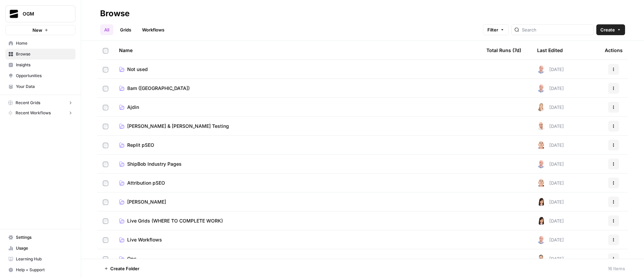 The height and width of the screenshot is (278, 644). Describe the element at coordinates (297, 164) in the screenshot. I see `a: ShipBob Industry Pages` at that location.